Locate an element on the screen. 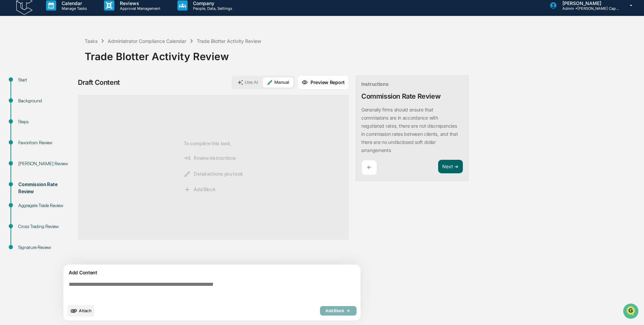 Image resolution: width=644 pixels, height=325 pixels. button: Next ➔ is located at coordinates (450, 167).